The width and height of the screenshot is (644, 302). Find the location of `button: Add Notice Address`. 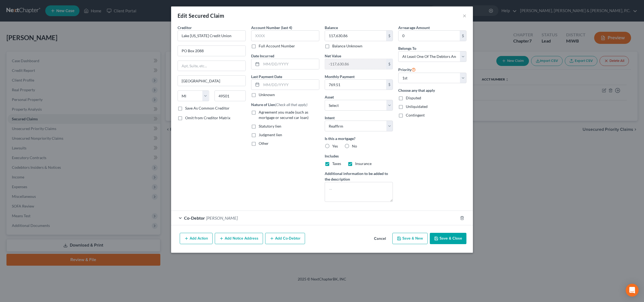

button: Add Notice Address is located at coordinates (239, 239).